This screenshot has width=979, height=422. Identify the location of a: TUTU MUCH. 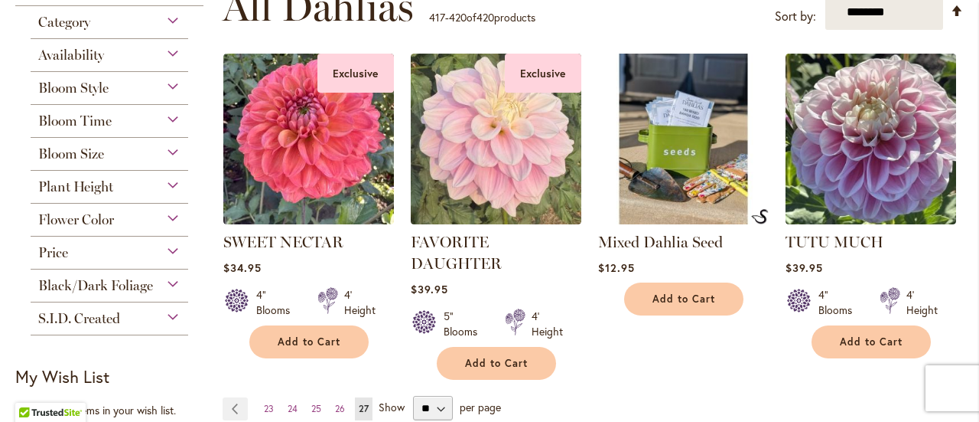
(835, 242).